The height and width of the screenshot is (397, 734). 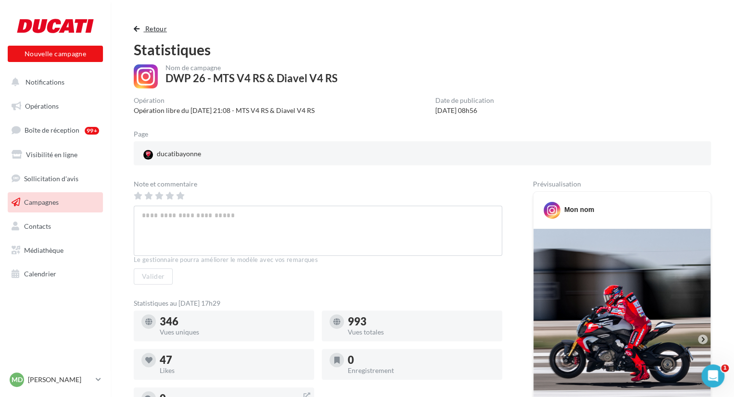 I want to click on span: Contacts, so click(x=37, y=226).